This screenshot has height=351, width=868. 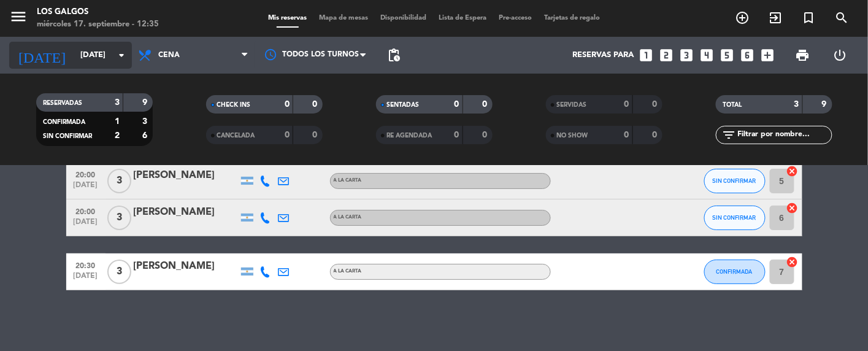 What do you see at coordinates (646, 55) in the screenshot?
I see `i: looks_one` at bounding box center [646, 55].